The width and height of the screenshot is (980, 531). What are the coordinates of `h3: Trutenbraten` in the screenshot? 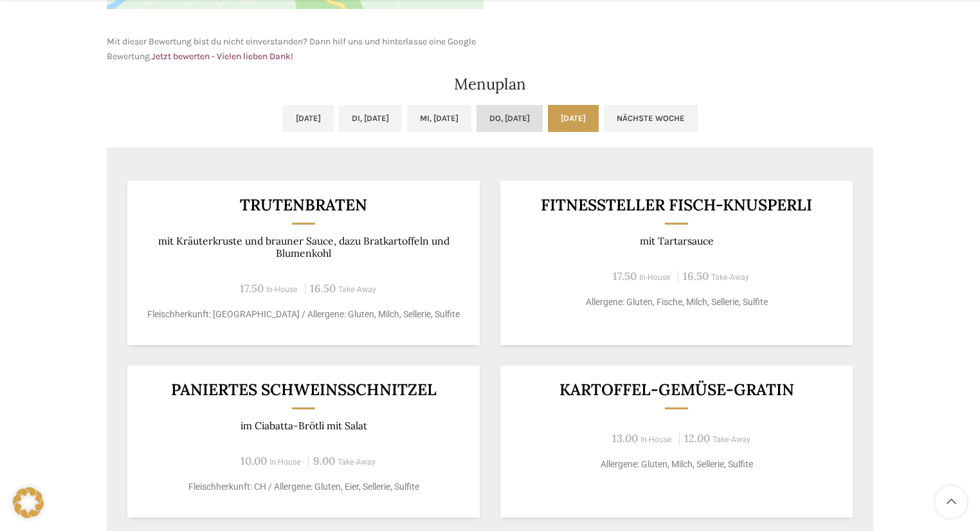 It's located at (304, 204).